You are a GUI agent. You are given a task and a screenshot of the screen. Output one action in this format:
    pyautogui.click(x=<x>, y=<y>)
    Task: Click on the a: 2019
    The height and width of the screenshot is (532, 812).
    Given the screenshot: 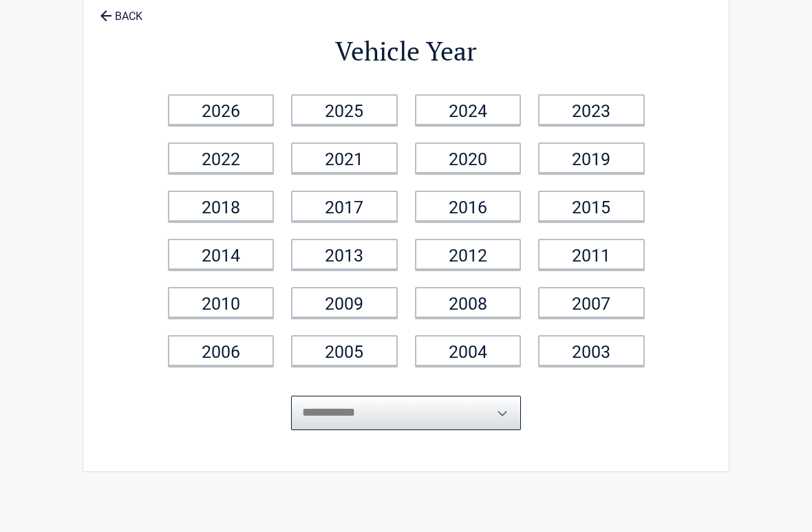 What is the action you would take?
    pyautogui.click(x=592, y=157)
    